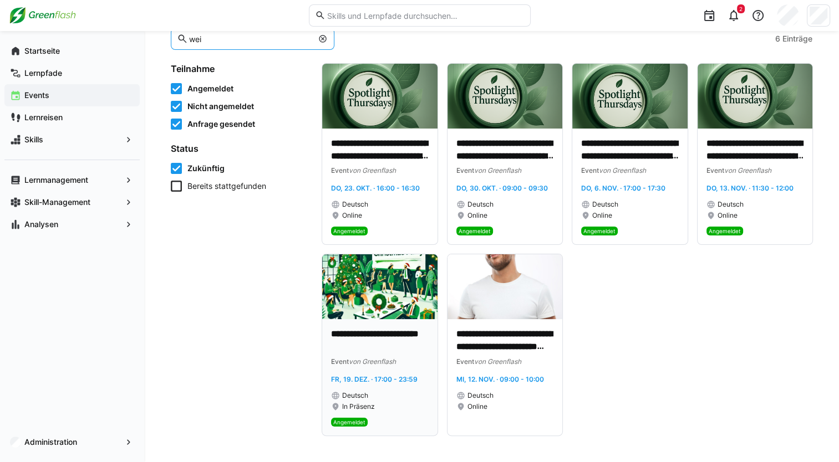  Describe the element at coordinates (741, 9) in the screenshot. I see `span: 2` at that location.